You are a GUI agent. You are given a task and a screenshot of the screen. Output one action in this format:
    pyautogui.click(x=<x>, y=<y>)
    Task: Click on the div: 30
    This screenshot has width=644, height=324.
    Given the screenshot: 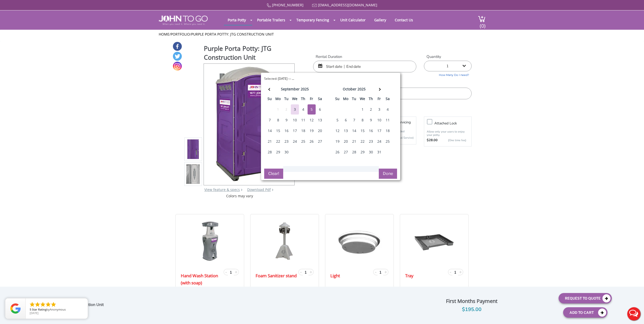 What is the action you would take?
    pyautogui.click(x=371, y=152)
    